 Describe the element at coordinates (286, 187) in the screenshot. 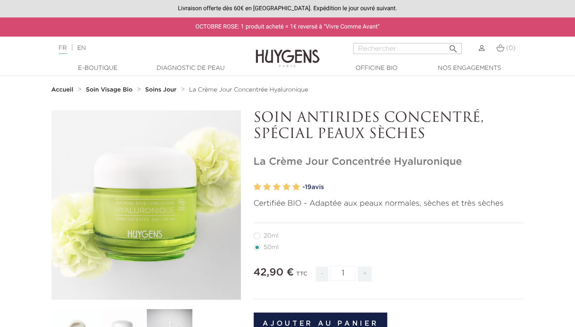

I see `label: 4` at that location.